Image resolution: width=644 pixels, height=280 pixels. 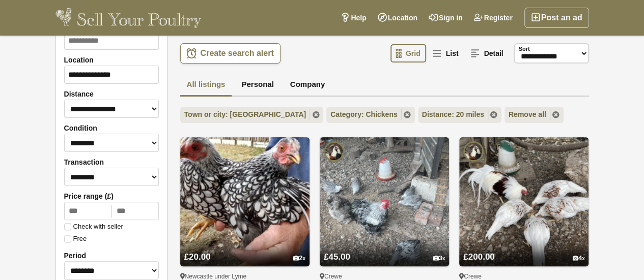 I want to click on label: Distance, so click(x=112, y=94).